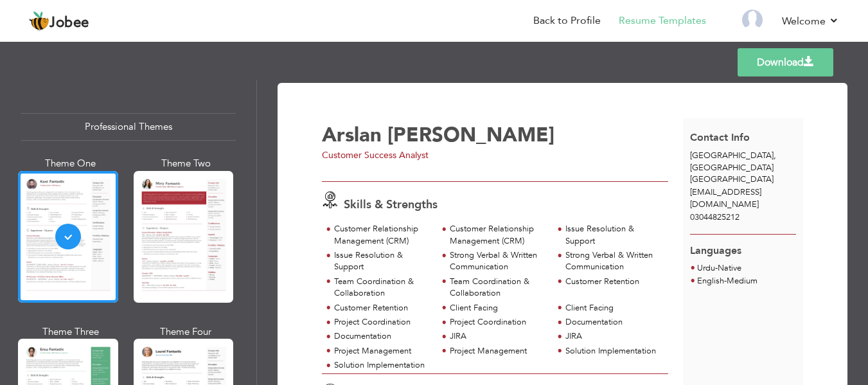 The height and width of the screenshot is (385, 868). What do you see at coordinates (719, 269) in the screenshot?
I see `li: Native` at bounding box center [719, 269].